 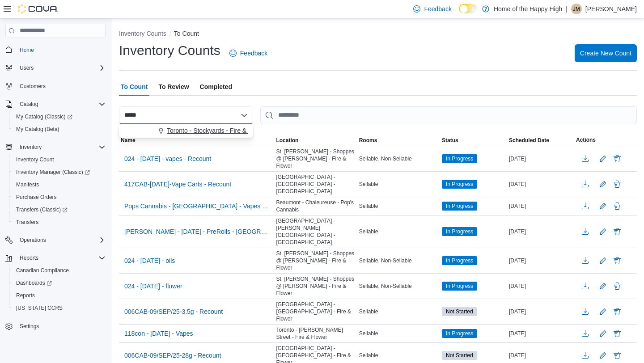 I want to click on a: Manifests, so click(x=27, y=185).